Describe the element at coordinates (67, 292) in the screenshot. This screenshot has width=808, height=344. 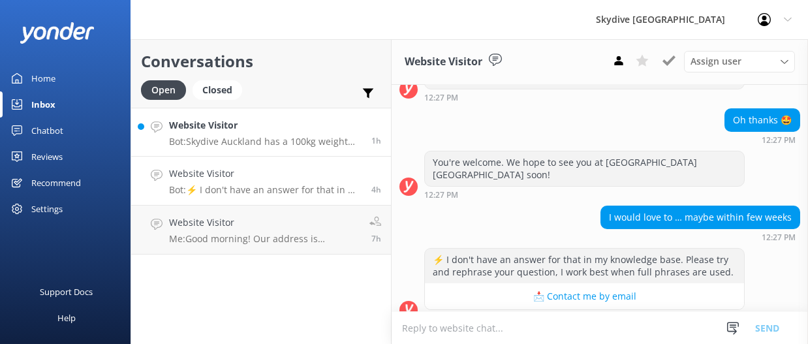
I see `div: Support Docs` at that location.